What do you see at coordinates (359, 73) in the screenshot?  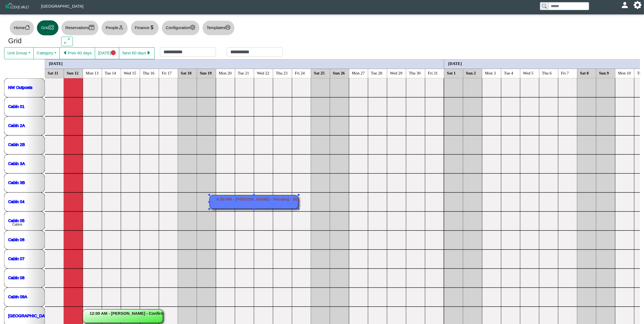 I see `text: Mon 27` at bounding box center [359, 73].